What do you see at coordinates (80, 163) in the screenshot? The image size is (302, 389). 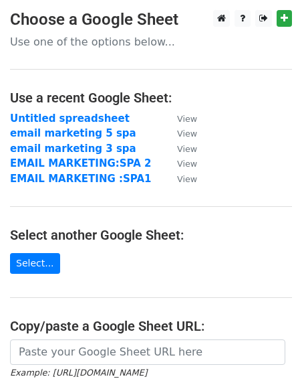 I see `a: EMAIL MARKETING:SPA 2` at bounding box center [80, 163].